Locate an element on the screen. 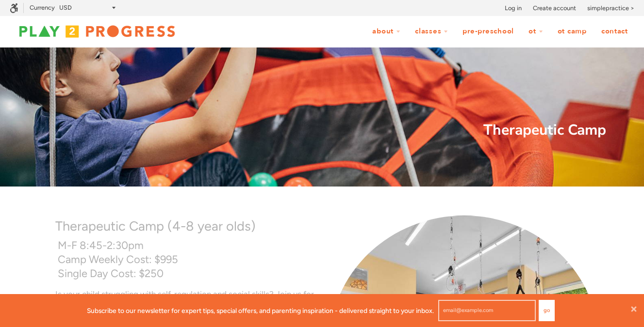 The width and height of the screenshot is (644, 327). label: Currency is located at coordinates (42, 7).